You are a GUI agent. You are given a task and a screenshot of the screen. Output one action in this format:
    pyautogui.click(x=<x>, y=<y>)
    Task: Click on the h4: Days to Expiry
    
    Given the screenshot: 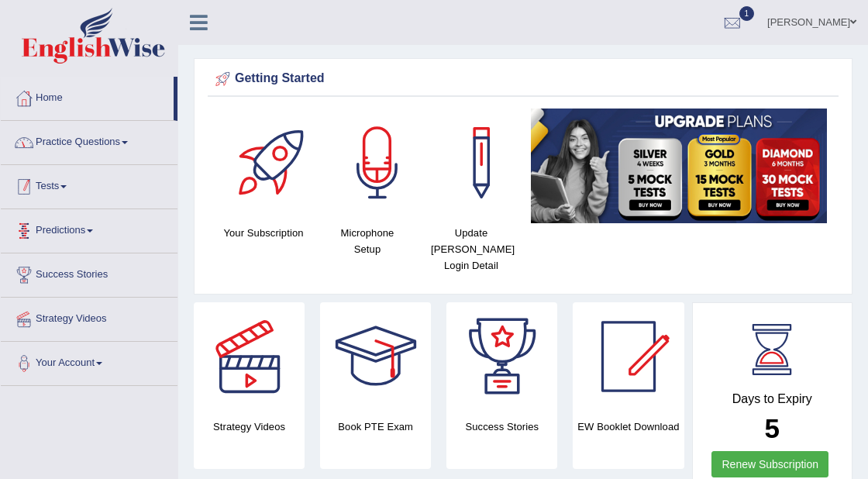 What is the action you would take?
    pyautogui.click(x=772, y=399)
    